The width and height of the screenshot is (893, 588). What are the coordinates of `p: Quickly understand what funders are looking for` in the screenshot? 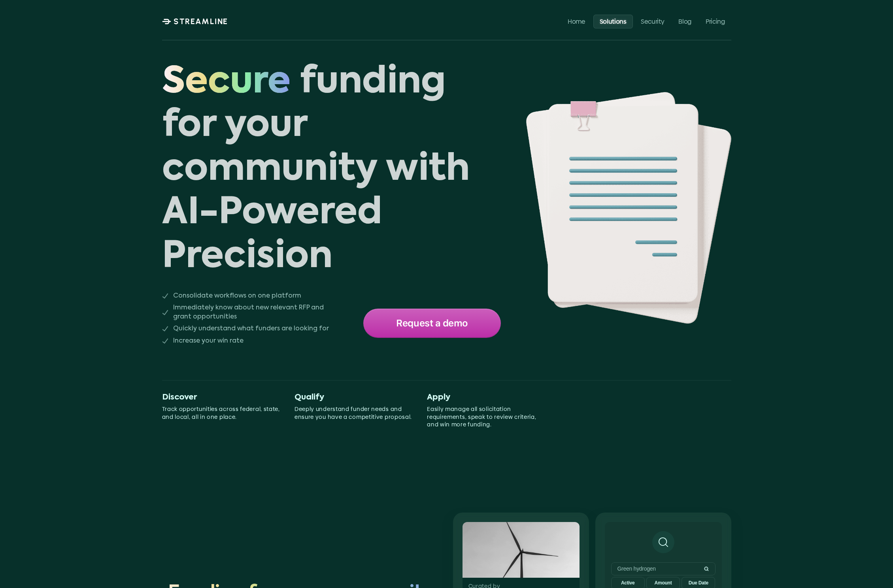 It's located at (255, 329).